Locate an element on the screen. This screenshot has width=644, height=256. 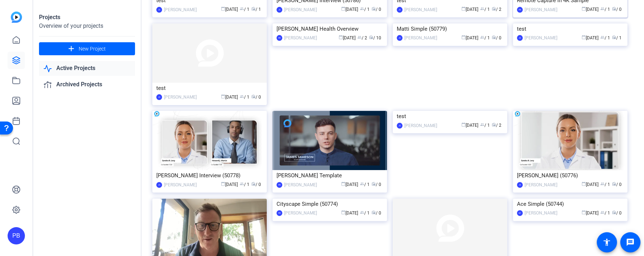
mat-icon: add is located at coordinates (71, 49).